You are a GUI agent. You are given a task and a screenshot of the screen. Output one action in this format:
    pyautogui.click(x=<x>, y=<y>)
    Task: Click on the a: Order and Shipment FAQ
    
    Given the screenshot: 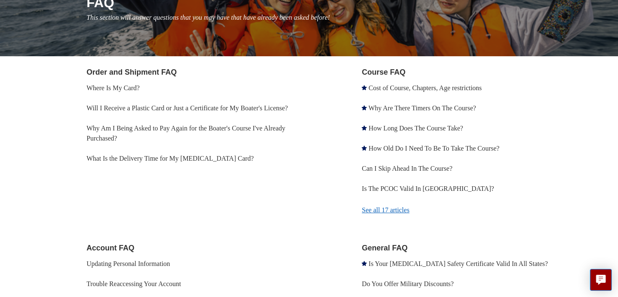 What is the action you would take?
    pyautogui.click(x=131, y=72)
    